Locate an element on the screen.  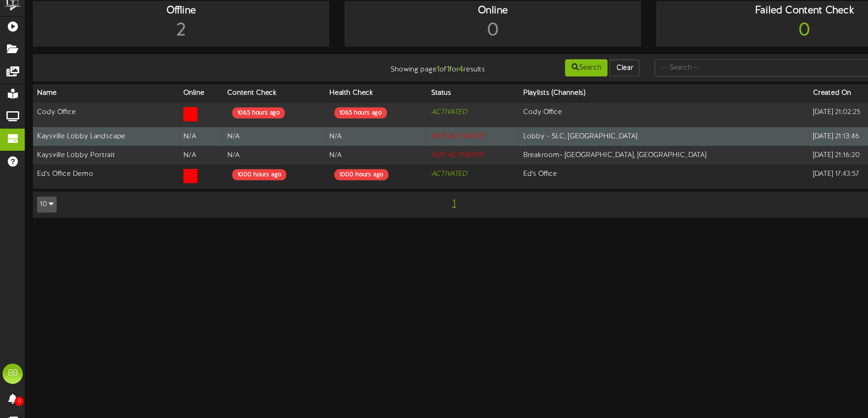
th: Actions is located at coordinates (834, 90).